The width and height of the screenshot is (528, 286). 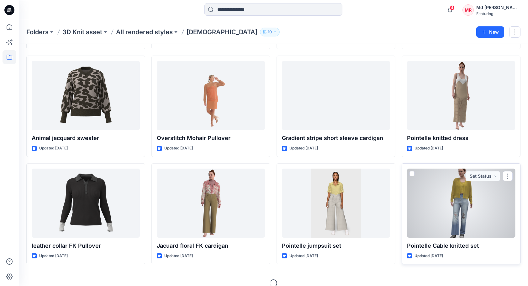 I want to click on button: New, so click(x=490, y=32).